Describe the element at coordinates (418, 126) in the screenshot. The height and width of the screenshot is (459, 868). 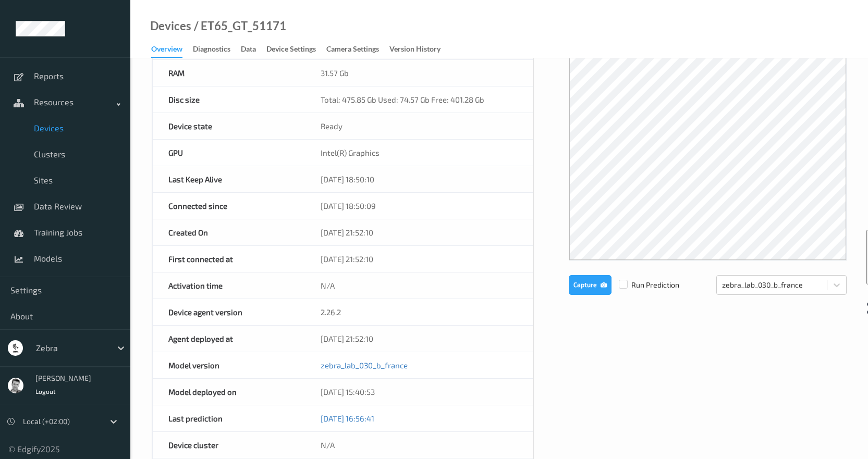
I see `div: Ready` at that location.